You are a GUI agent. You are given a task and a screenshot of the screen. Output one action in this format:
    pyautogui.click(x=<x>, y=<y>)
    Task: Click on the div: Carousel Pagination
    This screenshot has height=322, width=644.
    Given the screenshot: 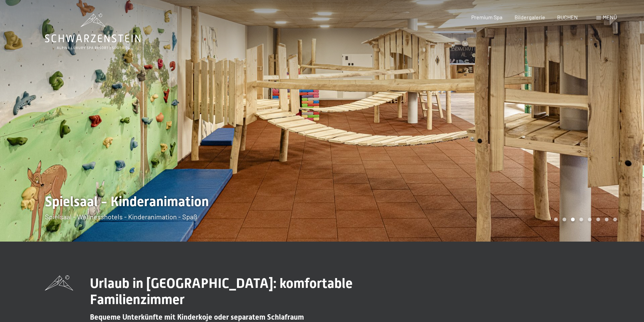 What is the action you would take?
    pyautogui.click(x=584, y=219)
    